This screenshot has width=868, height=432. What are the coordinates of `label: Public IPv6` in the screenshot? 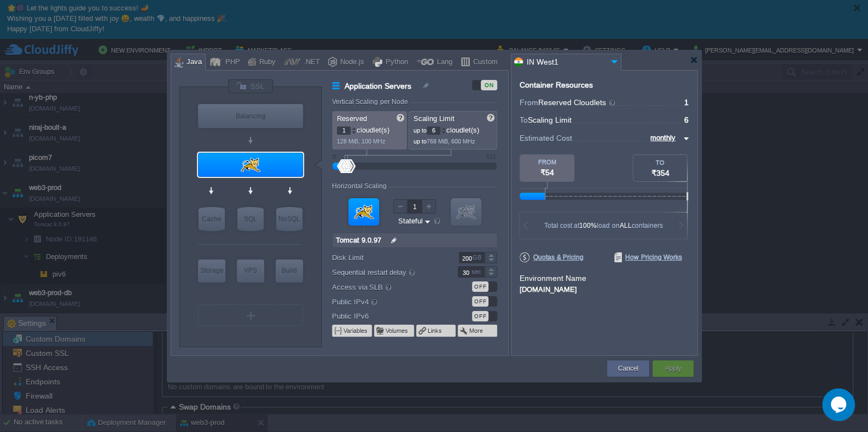 It's located at (387, 316).